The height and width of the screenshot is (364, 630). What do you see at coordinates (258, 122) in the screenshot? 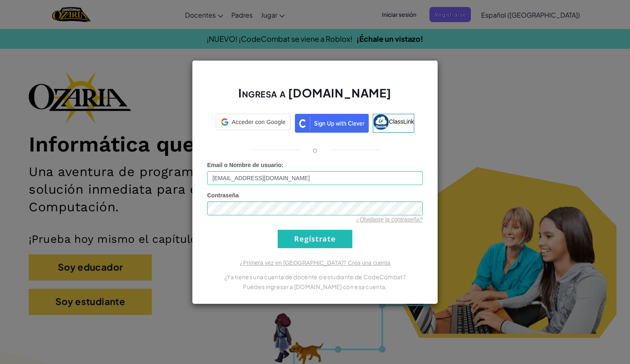
I see `span: Acceder con Google` at bounding box center [258, 122].